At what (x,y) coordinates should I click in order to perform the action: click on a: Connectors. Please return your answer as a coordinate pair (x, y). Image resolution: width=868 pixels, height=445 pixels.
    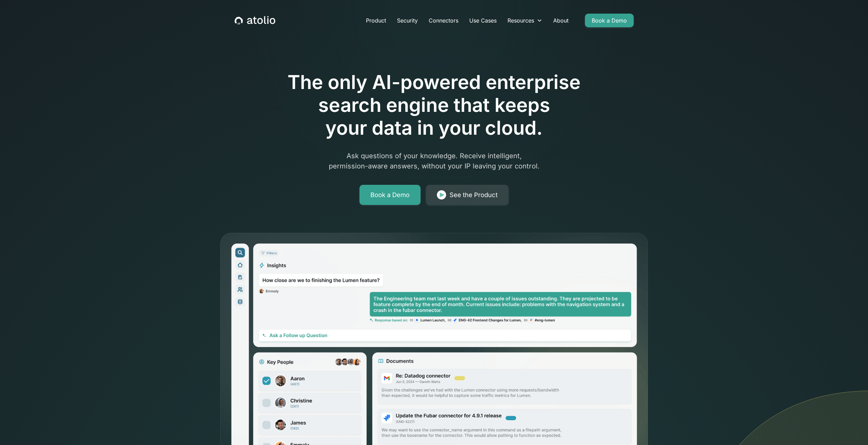
    Looking at the image, I should click on (444, 20).